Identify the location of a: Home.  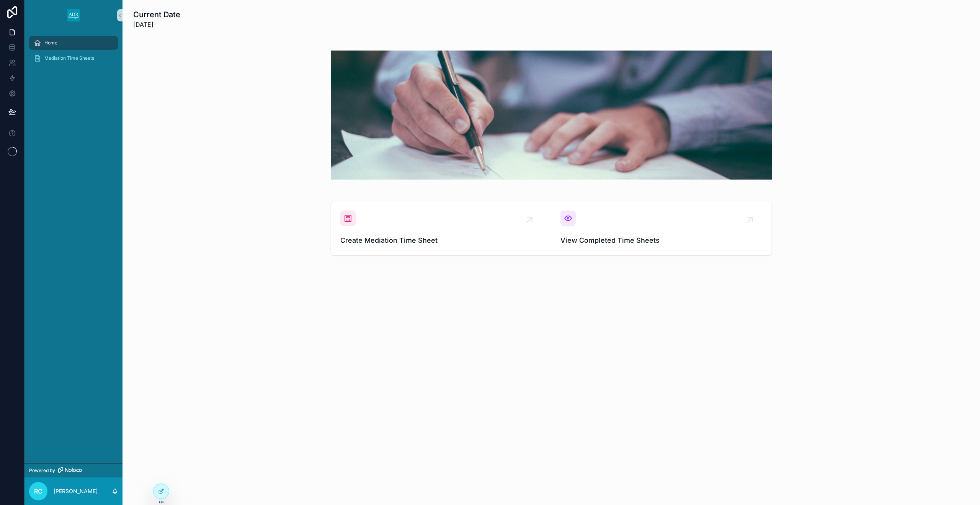
(73, 43).